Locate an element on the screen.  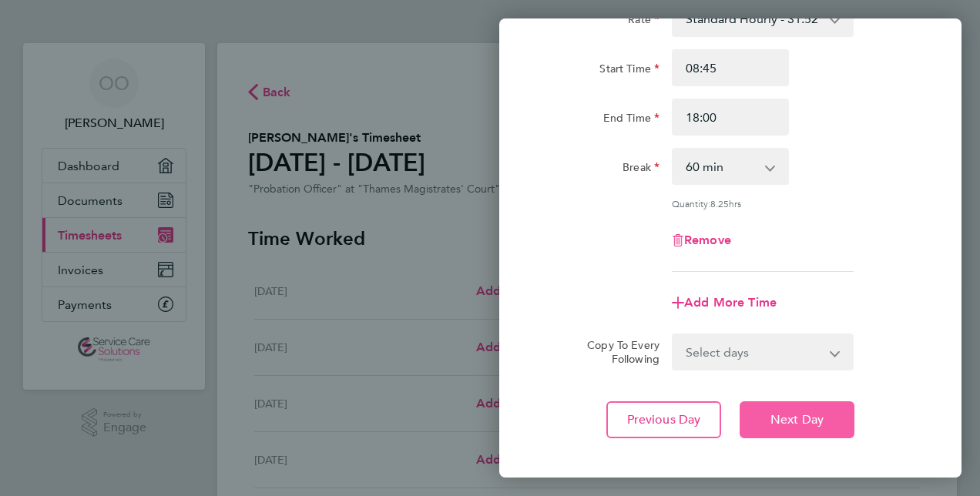
span: Add More Time is located at coordinates (730, 302).